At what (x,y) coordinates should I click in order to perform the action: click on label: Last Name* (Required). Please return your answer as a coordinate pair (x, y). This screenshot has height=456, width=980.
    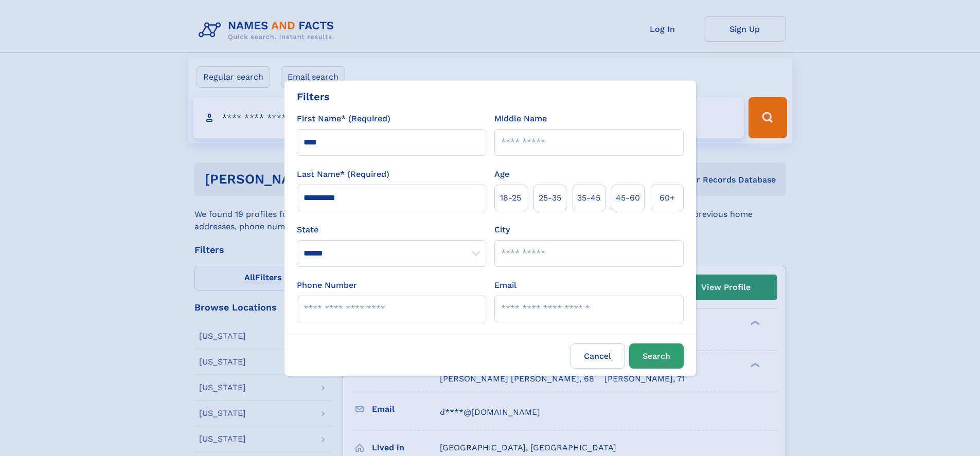
    Looking at the image, I should click on (343, 174).